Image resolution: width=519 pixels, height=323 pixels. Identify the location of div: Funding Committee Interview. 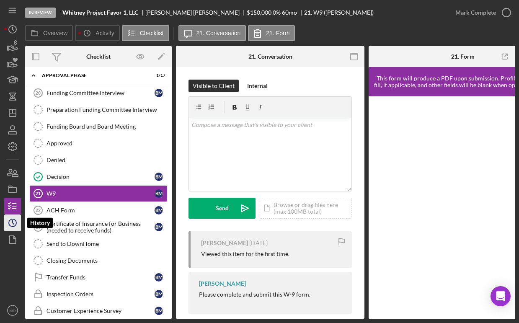
(101, 93).